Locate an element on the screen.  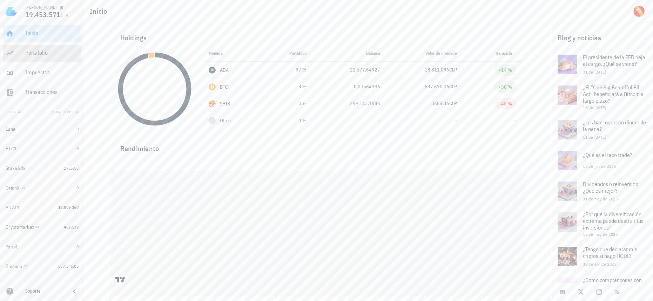
div: SHIB-icon is located at coordinates (212, 104).